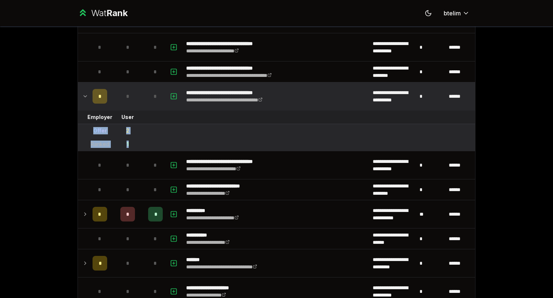  I want to click on span: btelim, so click(452, 13).